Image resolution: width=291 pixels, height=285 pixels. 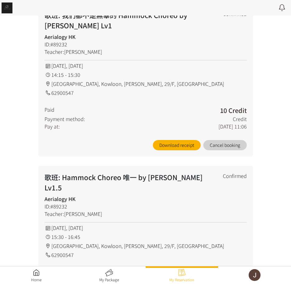 What do you see at coordinates (240, 119) in the screenshot?
I see `div: Credit` at bounding box center [240, 119].